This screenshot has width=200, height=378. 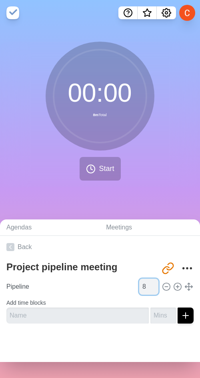 What do you see at coordinates (150, 228) in the screenshot?
I see `a: Meetings` at bounding box center [150, 228].